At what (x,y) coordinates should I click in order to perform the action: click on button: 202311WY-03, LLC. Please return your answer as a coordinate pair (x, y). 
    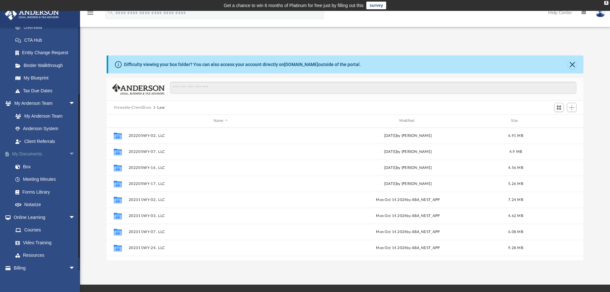
    Looking at the image, I should click on (221, 216).